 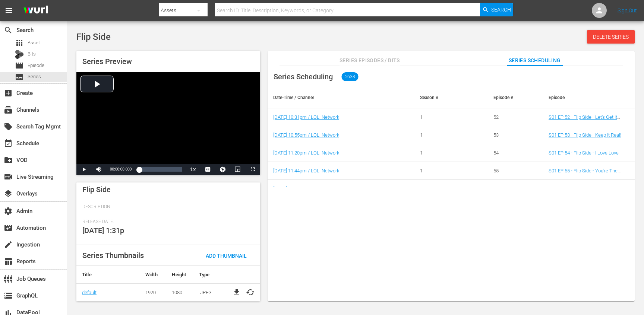 I want to click on button: cached, so click(x=250, y=292).